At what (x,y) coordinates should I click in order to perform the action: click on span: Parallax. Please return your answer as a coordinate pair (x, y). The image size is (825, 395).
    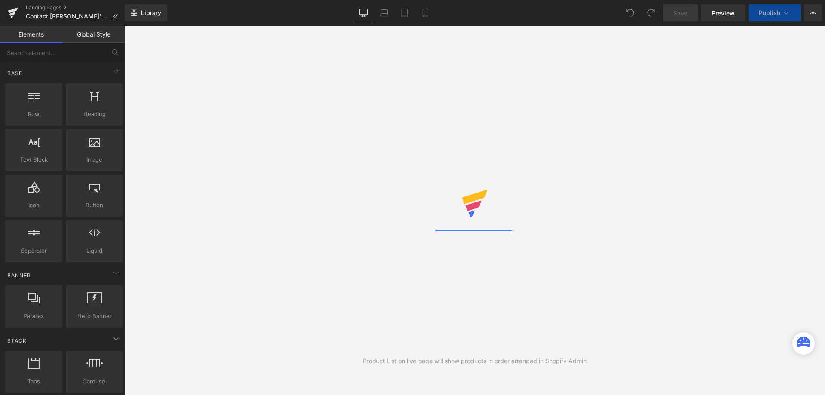
    Looking at the image, I should click on (33, 316).